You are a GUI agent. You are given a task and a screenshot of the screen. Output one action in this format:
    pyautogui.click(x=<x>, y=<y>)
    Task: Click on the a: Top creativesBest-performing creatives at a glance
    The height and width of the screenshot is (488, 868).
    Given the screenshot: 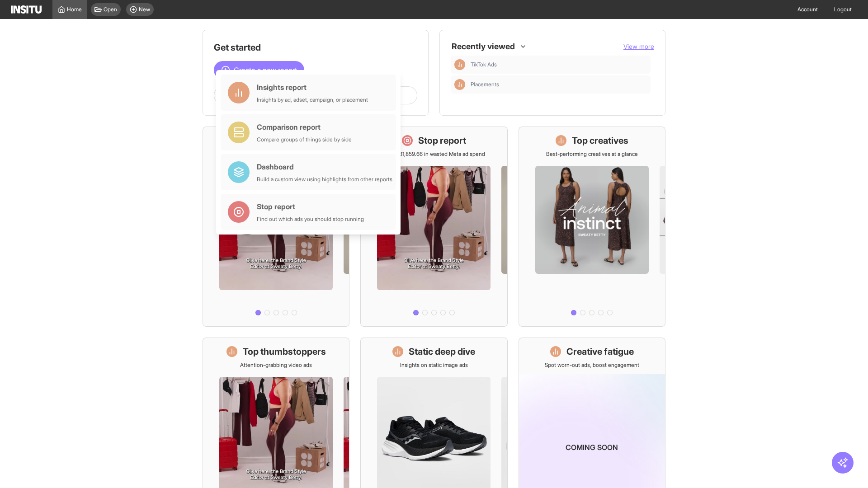 What is the action you would take?
    pyautogui.click(x=592, y=226)
    